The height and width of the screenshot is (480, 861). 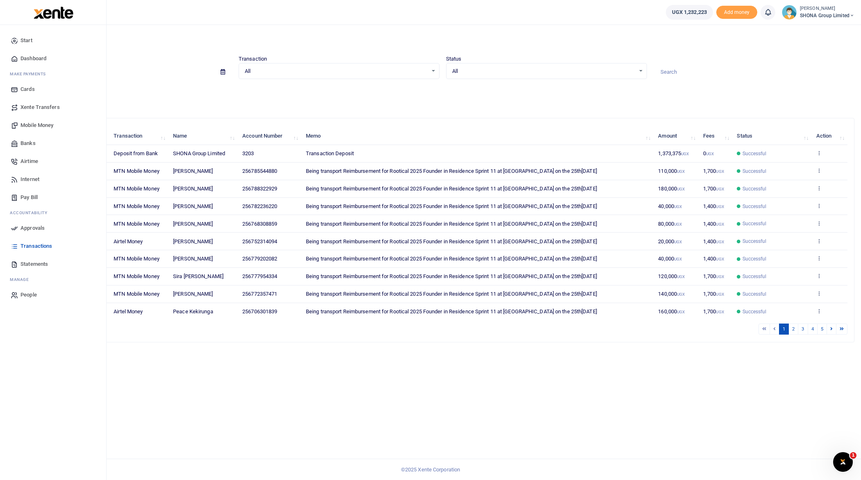 What do you see at coordinates (737, 12) in the screenshot?
I see `li: Toup your wallet` at bounding box center [737, 12].